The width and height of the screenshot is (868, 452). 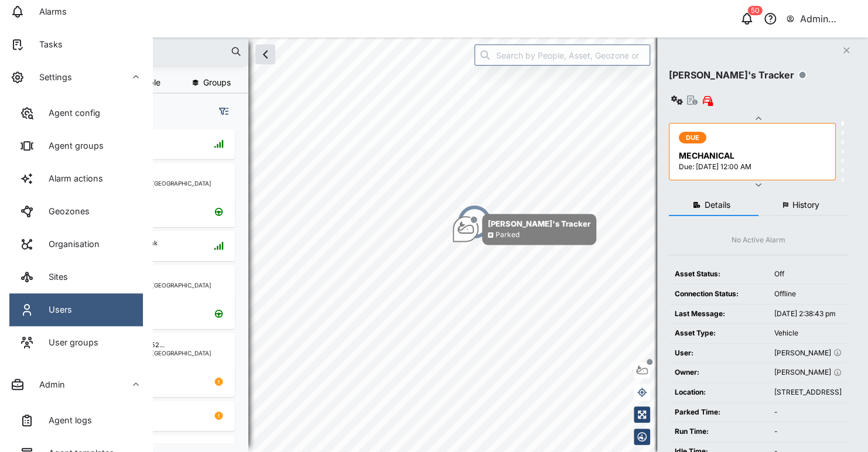 What do you see at coordinates (808, 274) in the screenshot?
I see `div: Off` at bounding box center [808, 274].